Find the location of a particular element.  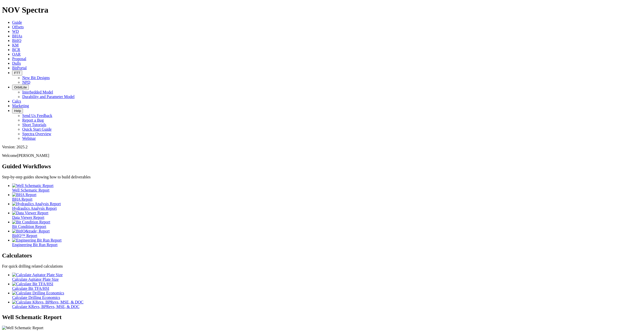

a: Calculate KRevs, BPRevs, MSE, & DOC Calculate KRevs, BPRevs, MSE, & DOC is located at coordinates (327, 304).